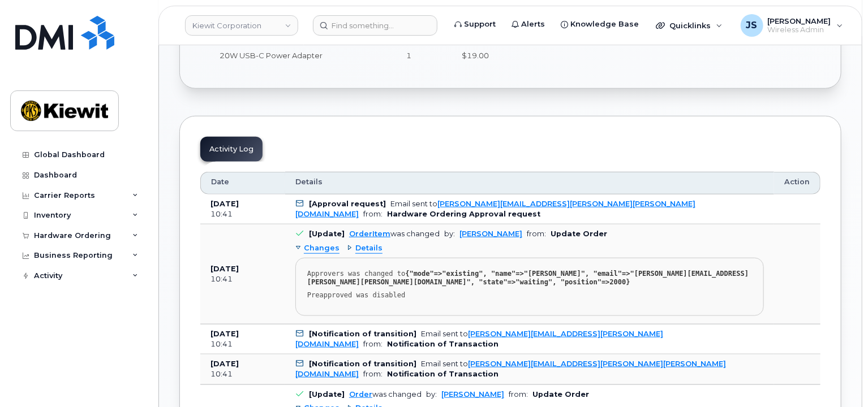 Image resolution: width=868 pixels, height=407 pixels. I want to click on div: Approvers was changed to, so click(530, 278).